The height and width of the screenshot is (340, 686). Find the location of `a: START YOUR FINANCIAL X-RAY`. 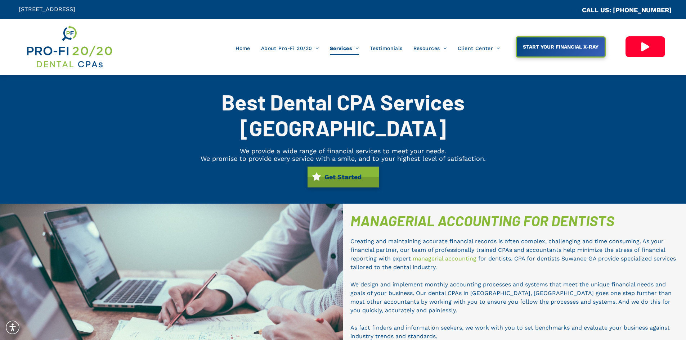

a: START YOUR FINANCIAL X-RAY is located at coordinates (561, 47).